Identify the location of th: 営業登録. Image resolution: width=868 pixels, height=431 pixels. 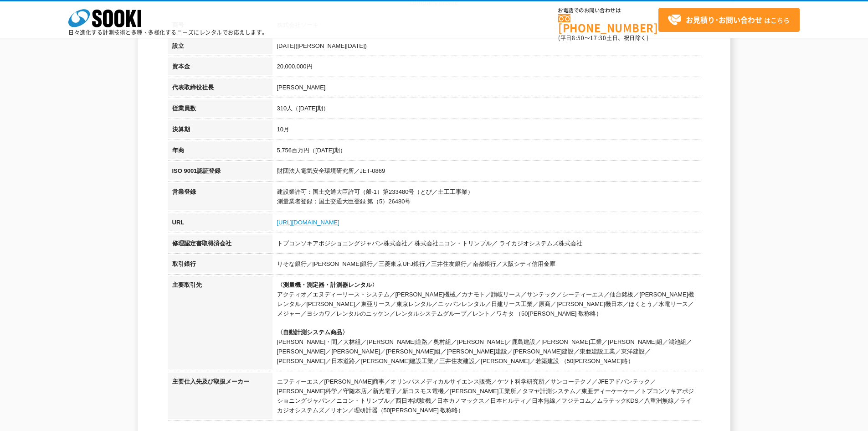
(220, 198).